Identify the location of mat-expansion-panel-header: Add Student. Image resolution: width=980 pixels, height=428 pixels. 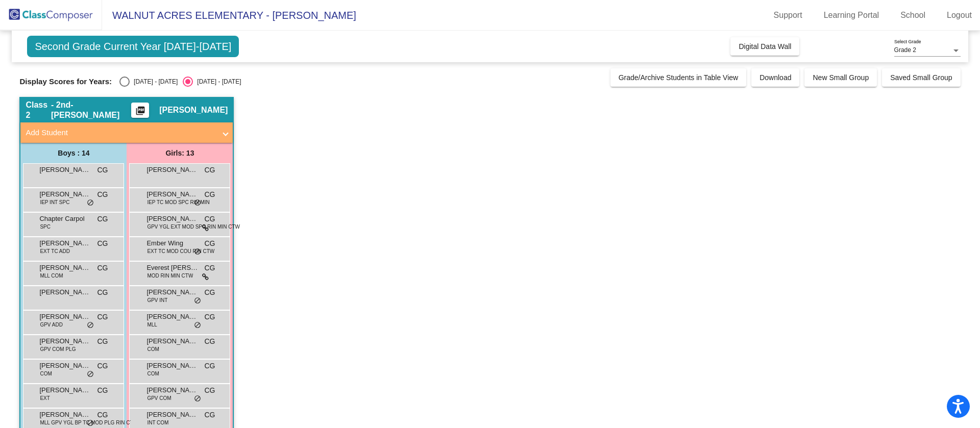
(126, 132).